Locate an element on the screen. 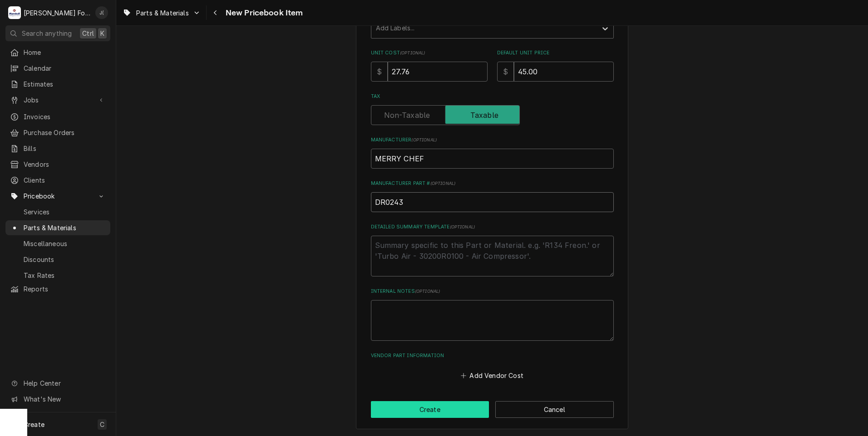 This screenshot has width=868, height=436. button: Search anythingCtrlK is located at coordinates (57, 33).